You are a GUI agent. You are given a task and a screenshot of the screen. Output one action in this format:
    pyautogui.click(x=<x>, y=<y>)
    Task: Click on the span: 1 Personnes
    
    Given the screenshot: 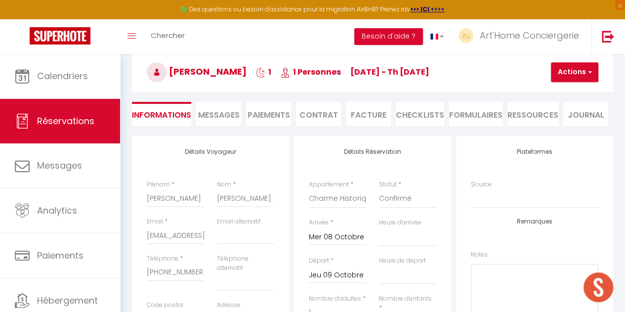 What is the action you would take?
    pyautogui.click(x=311, y=72)
    